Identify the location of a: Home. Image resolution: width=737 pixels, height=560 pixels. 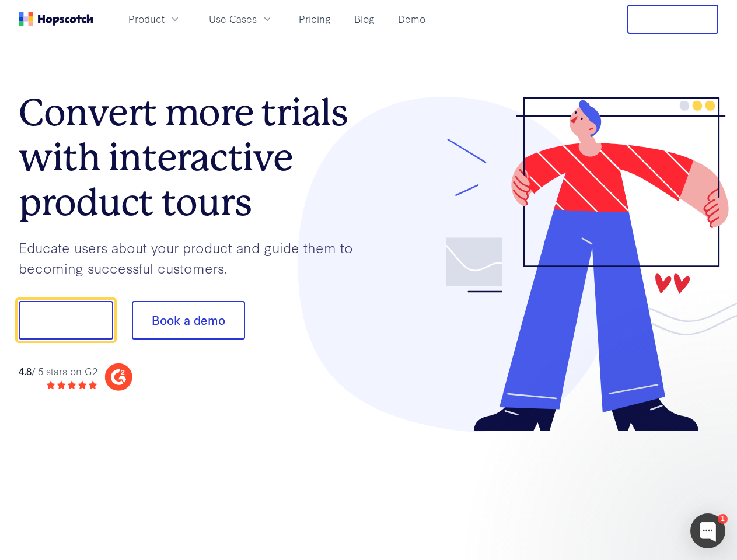
(56, 19).